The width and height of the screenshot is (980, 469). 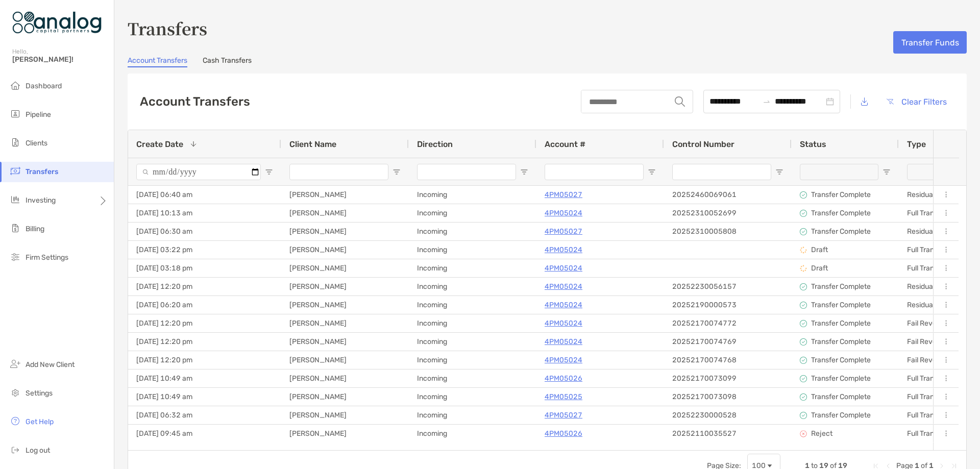 What do you see at coordinates (728, 342) in the screenshot?
I see `div: 20252170074769` at bounding box center [728, 342].